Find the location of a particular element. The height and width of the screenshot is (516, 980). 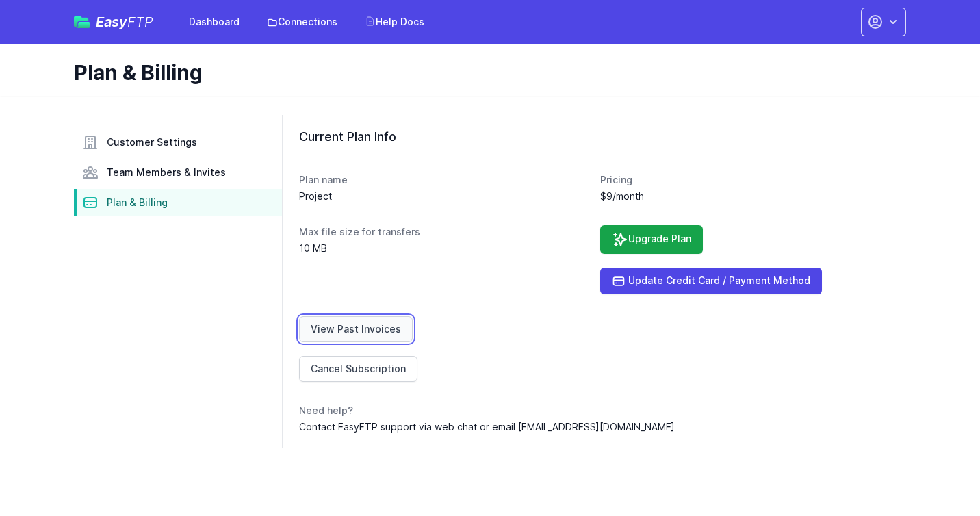

a: Dashboard is located at coordinates (214, 22).